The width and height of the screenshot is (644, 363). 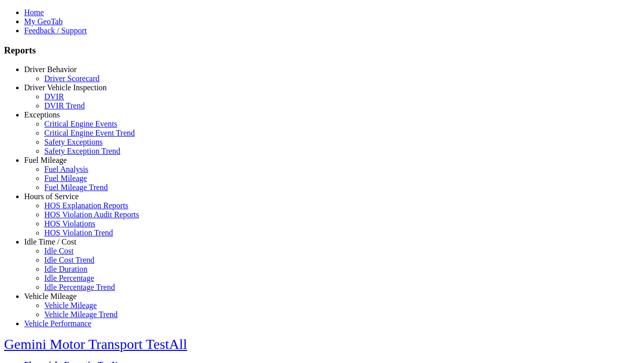 What do you see at coordinates (50, 69) in the screenshot?
I see `a: Driver Behavior` at bounding box center [50, 69].